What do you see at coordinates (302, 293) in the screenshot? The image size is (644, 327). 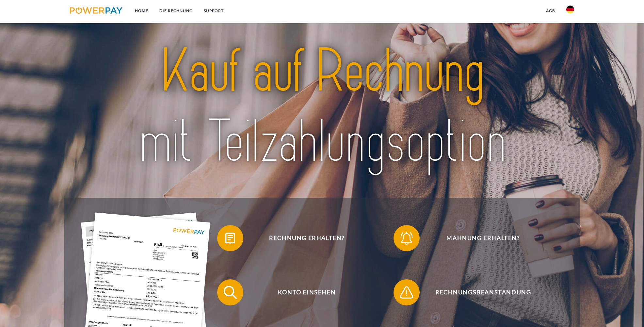 I see `a: Konto einsehen` at bounding box center [302, 293].